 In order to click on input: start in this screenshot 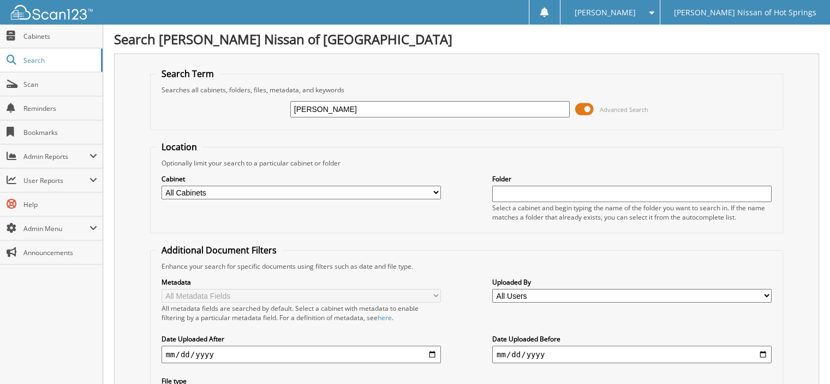, I will do `click(301, 354)`.